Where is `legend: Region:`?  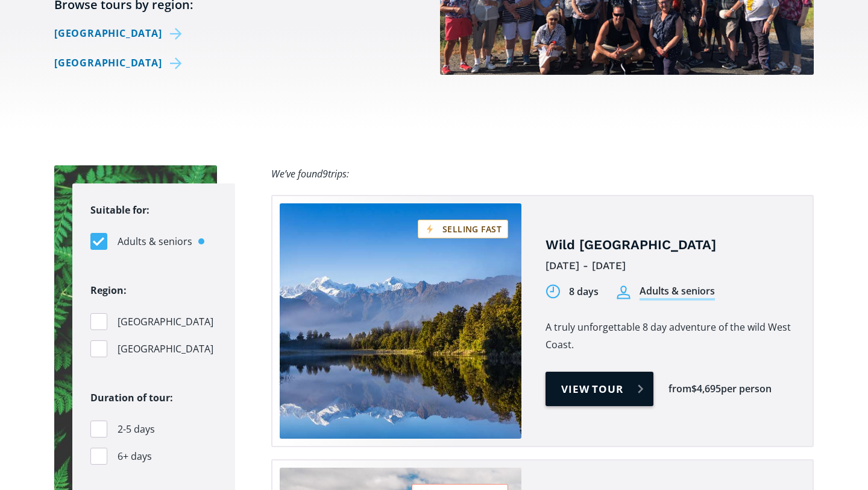 legend: Region: is located at coordinates (108, 290).